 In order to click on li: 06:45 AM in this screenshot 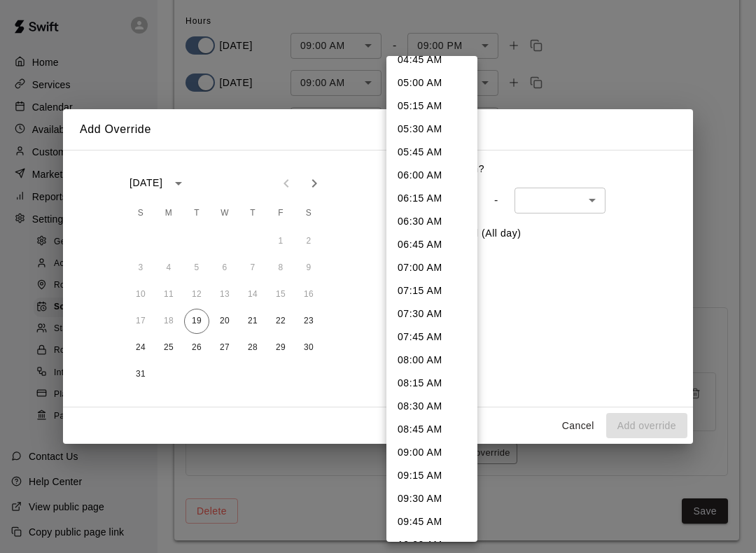, I will do `click(432, 244)`.